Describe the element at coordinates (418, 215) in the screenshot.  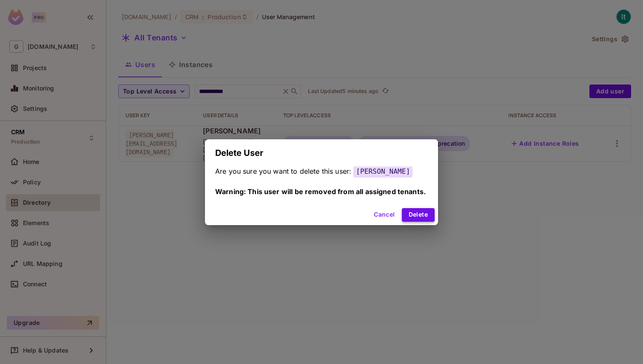
I see `button: Delete` at that location.